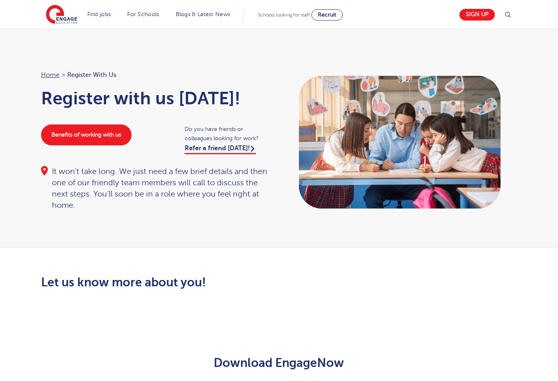  Describe the element at coordinates (279, 363) in the screenshot. I see `h2: Download EngageNow` at that location.